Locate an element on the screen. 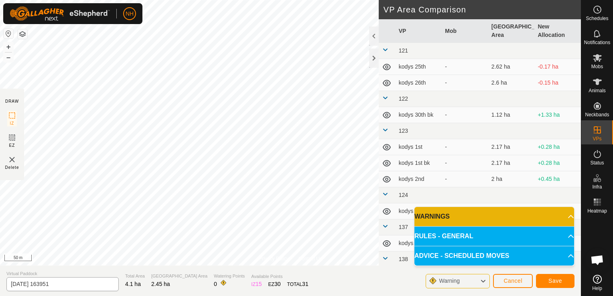 The height and width of the screenshot is (296, 613). td: 2.62 ha is located at coordinates (512, 67).